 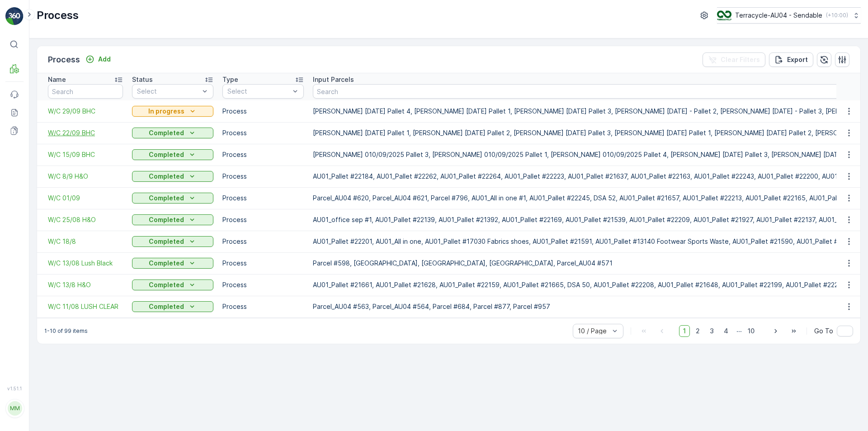 I want to click on span: W/C 22/09 BHC, so click(x=85, y=133).